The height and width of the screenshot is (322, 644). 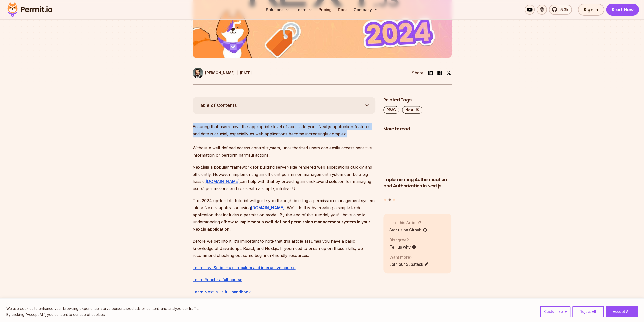 I want to click on a: Docs, so click(x=342, y=10).